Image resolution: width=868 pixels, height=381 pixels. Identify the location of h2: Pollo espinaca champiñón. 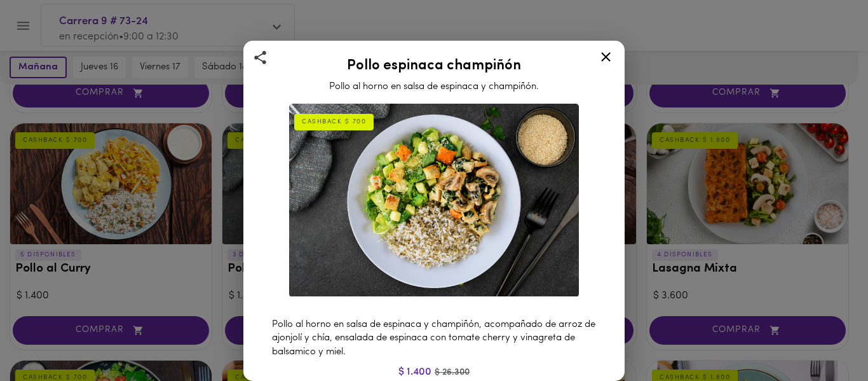
(434, 66).